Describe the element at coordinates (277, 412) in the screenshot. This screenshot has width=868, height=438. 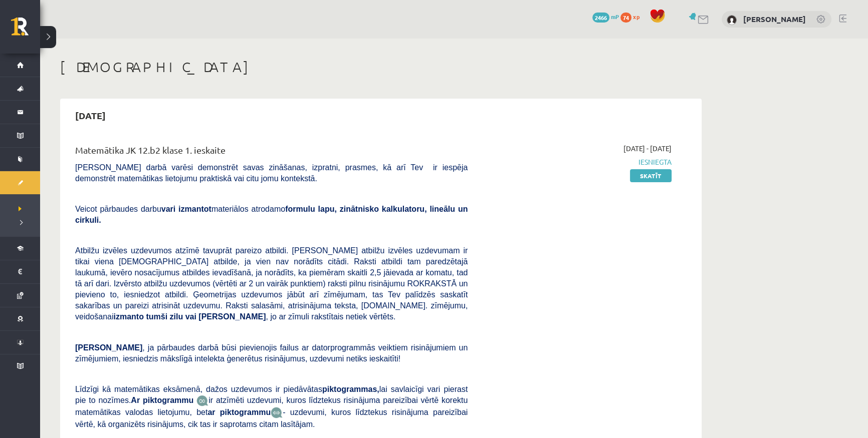
I see `img: wKvN42sLe3LLwAAAABJRU5ErkJggg==` at that location.